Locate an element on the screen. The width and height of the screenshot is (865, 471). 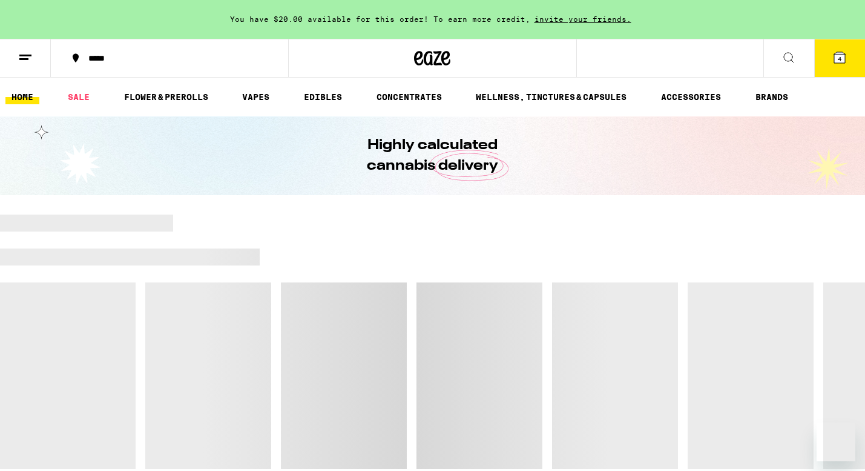
a: BRANDS is located at coordinates (772, 97).